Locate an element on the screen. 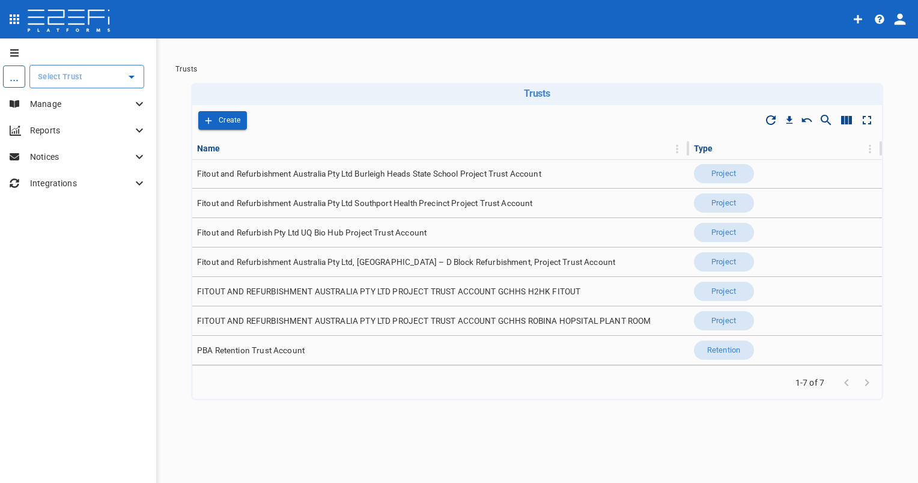  span: Fitout and Refurbishment Australia Pty Ltd Southport Health Precinct Project Trust Account is located at coordinates (365, 203).